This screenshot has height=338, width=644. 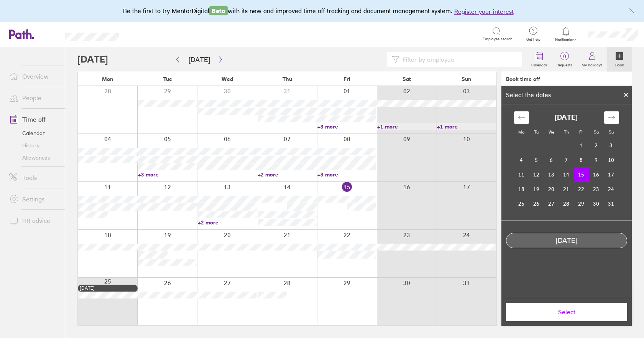 I want to click on span: Fri, so click(x=347, y=79).